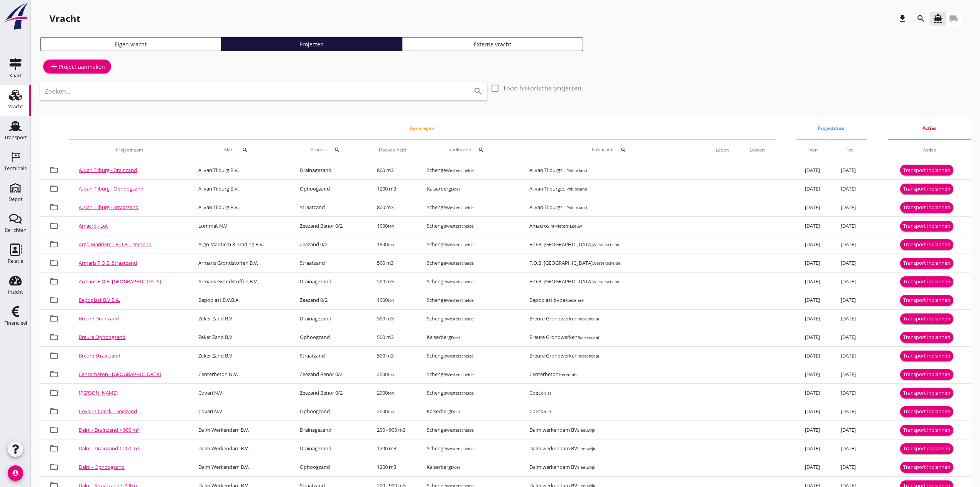  Describe the element at coordinates (129, 150) in the screenshot. I see `th: Projectnaam` at that location.